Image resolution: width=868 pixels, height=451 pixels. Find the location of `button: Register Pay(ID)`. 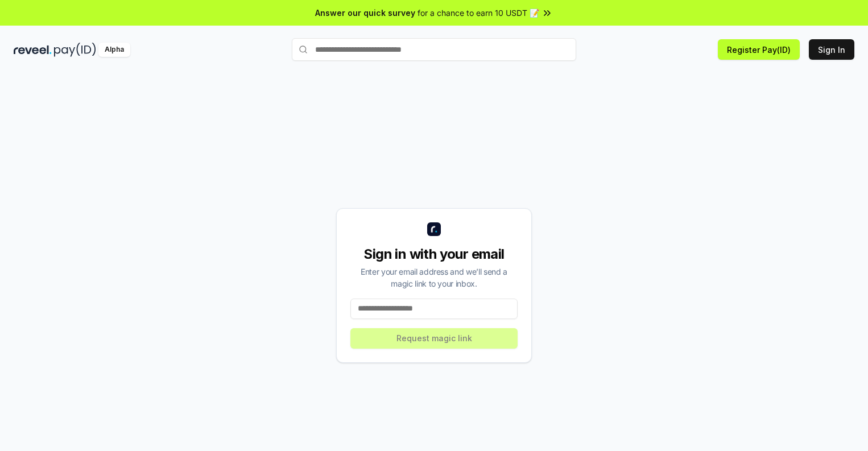

button: Register Pay(ID) is located at coordinates (759, 49).